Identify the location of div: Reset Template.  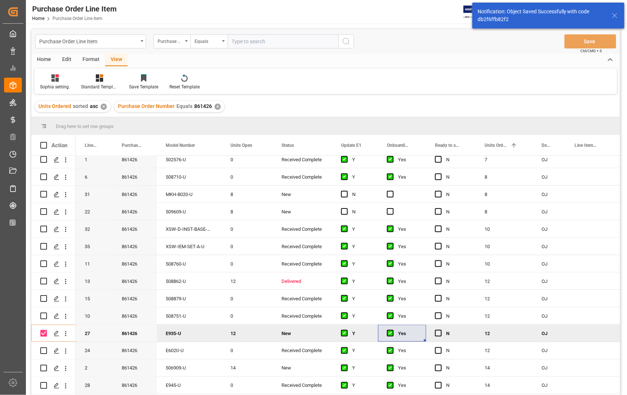
(185, 87).